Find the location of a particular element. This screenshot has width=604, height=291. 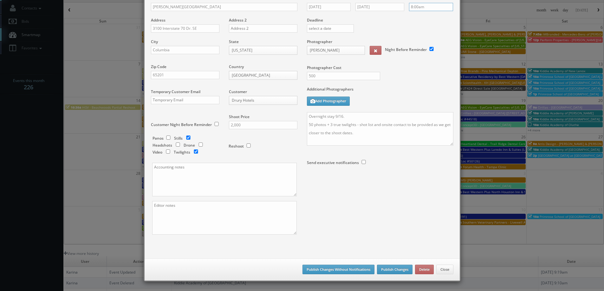

button: Publish Changes Without Notifications is located at coordinates (338, 270).